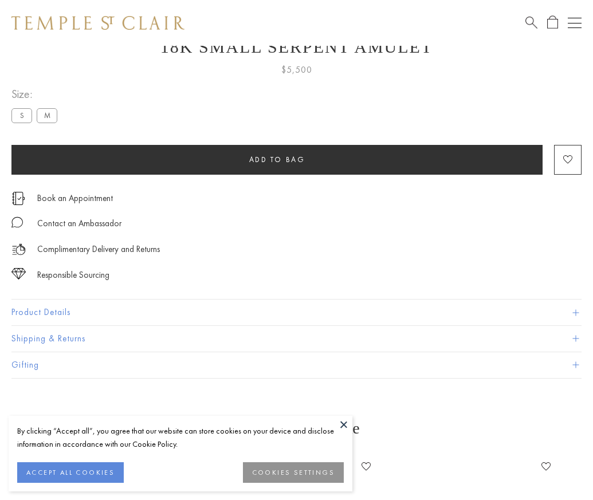  What do you see at coordinates (17, 222) in the screenshot?
I see `img: MessageIcon-01_2.svg` at bounding box center [17, 222].